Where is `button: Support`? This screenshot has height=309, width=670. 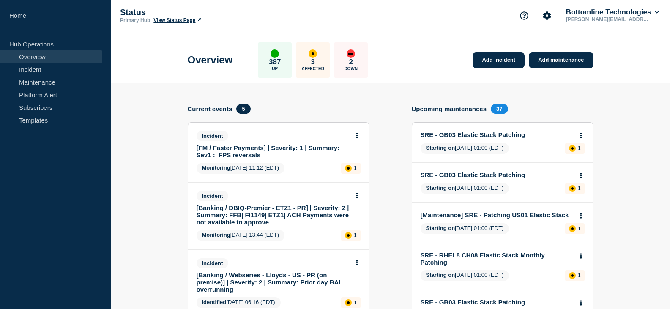 button: Support is located at coordinates (524, 16).